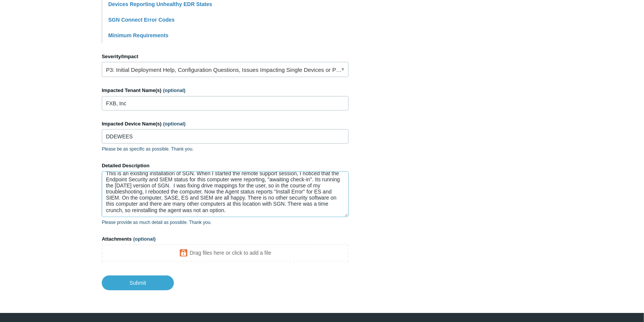 The height and width of the screenshot is (322, 644). What do you see at coordinates (225, 57) in the screenshot?
I see `label: Severity/Impact` at bounding box center [225, 57].